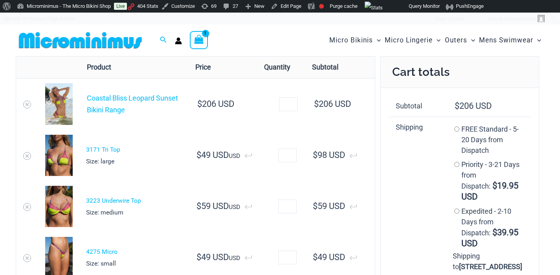  Describe the element at coordinates (489, 238) in the screenshot. I see `bdi: 39.95 USD` at that location.